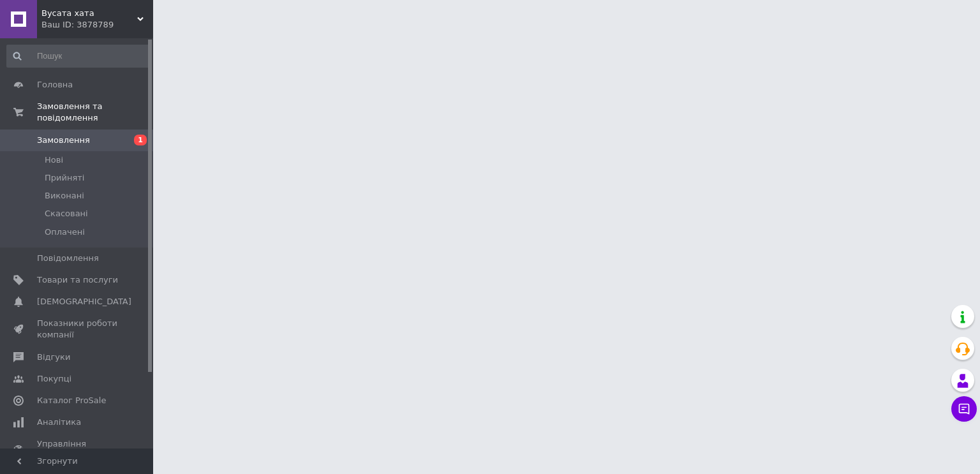  I want to click on span: Головна, so click(55, 85).